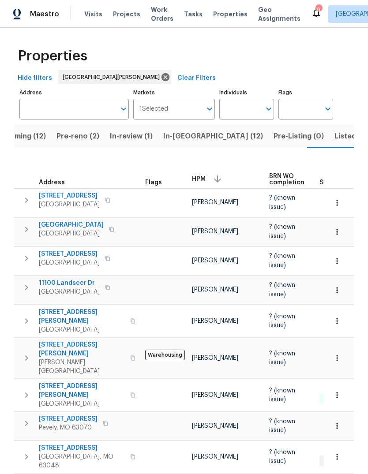  I want to click on span: Summary, so click(334, 183).